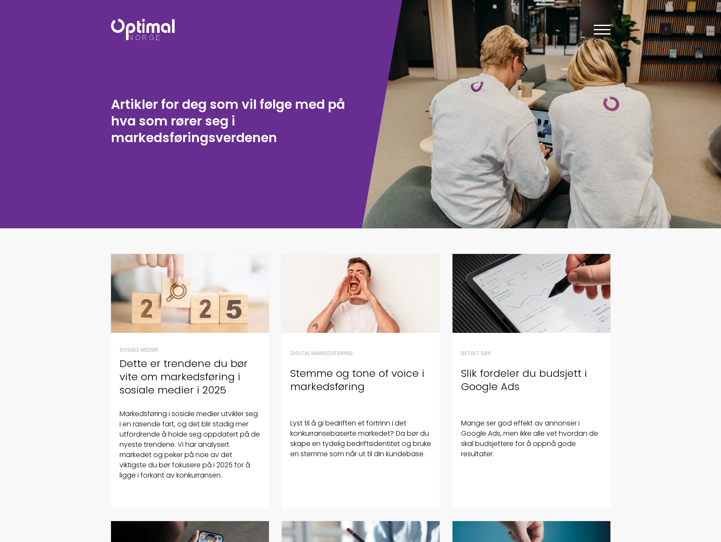 This screenshot has height=542, width=721. What do you see at coordinates (143, 29) in the screenshot?
I see `img: Optimal Norge` at bounding box center [143, 29].